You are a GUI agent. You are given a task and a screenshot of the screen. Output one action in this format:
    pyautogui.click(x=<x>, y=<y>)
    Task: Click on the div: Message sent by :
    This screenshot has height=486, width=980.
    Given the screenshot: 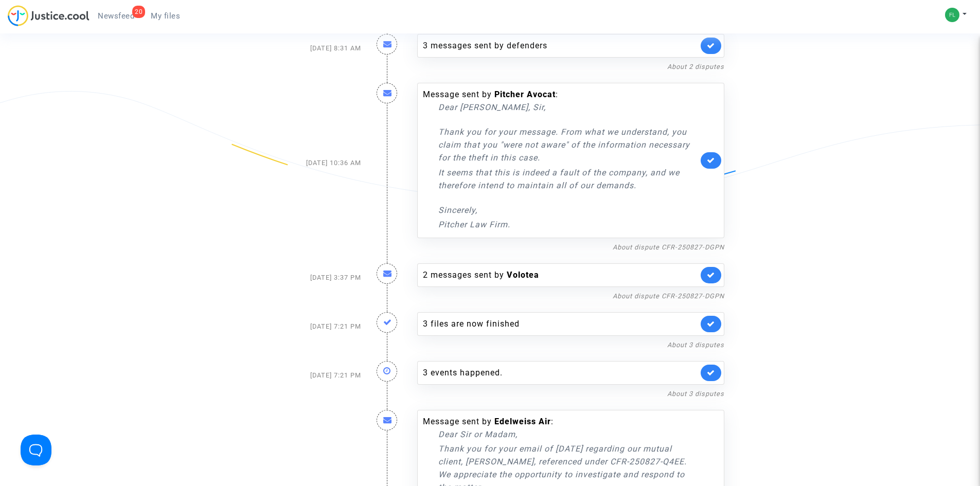 What is the action you would take?
    pyautogui.click(x=560, y=160)
    